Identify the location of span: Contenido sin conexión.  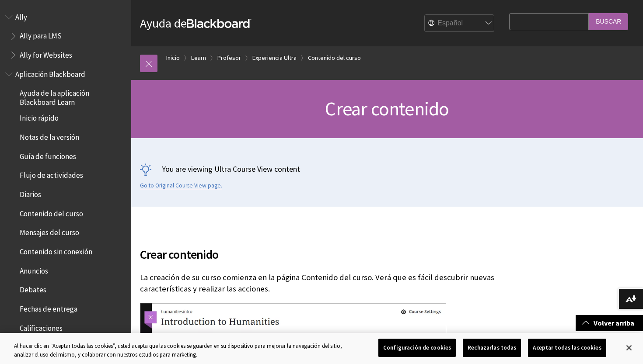
(56, 250).